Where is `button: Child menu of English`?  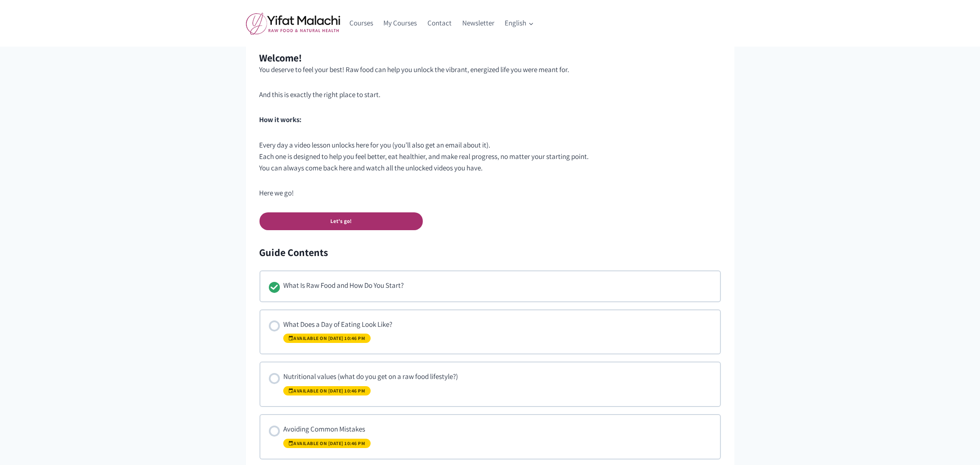
button: Child menu of English is located at coordinates (519, 23).